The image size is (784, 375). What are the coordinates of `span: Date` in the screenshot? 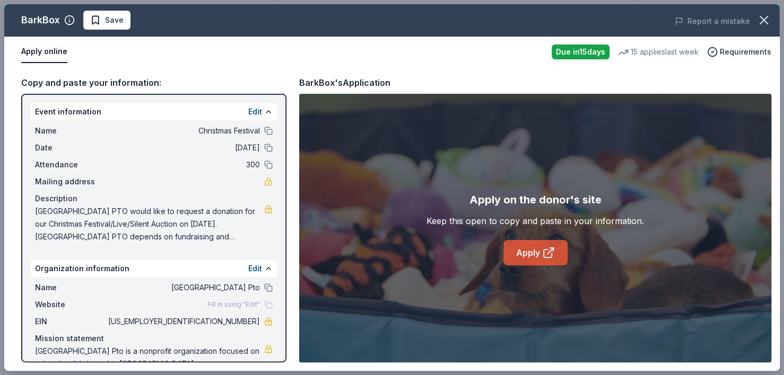 It's located at (71, 148).